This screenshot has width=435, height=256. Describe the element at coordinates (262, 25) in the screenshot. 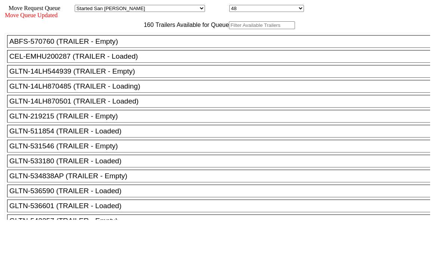

I see `input: Filter Available Trailers` at that location.